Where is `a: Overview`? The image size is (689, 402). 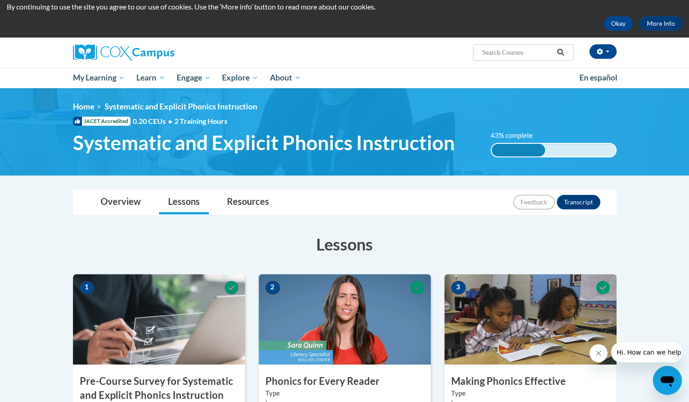
a: Overview is located at coordinates (120, 202).